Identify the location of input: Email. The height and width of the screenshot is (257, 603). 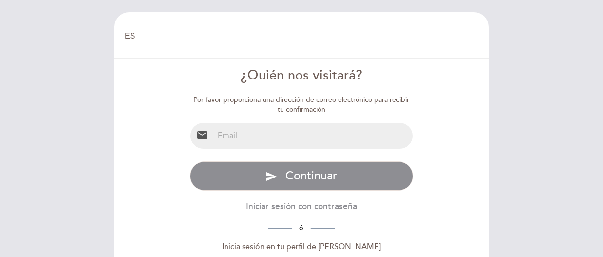
(313, 135).